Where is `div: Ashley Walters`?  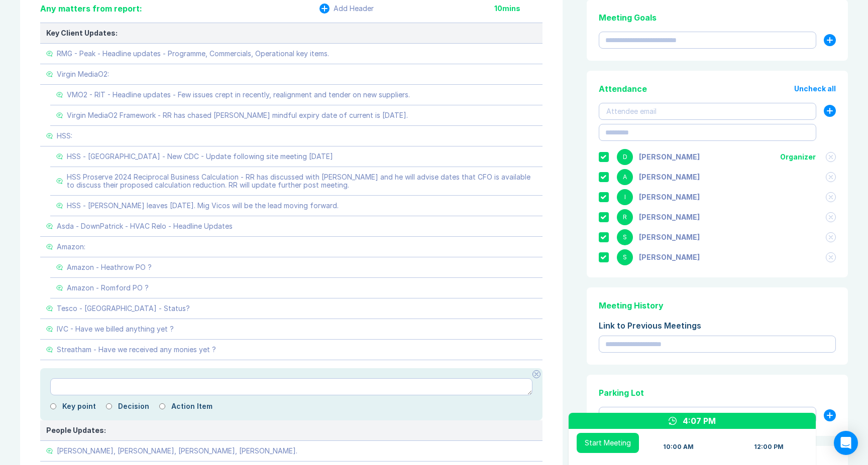 div: Ashley Walters is located at coordinates (669, 177).